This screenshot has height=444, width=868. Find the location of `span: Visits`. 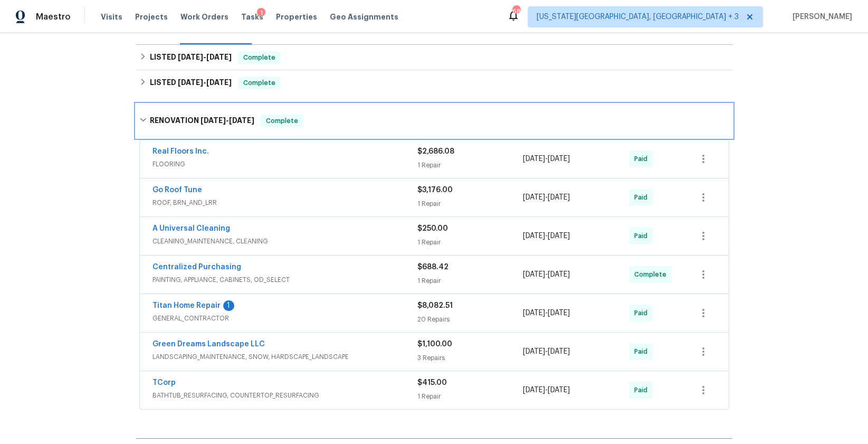

span: Visits is located at coordinates (111, 17).